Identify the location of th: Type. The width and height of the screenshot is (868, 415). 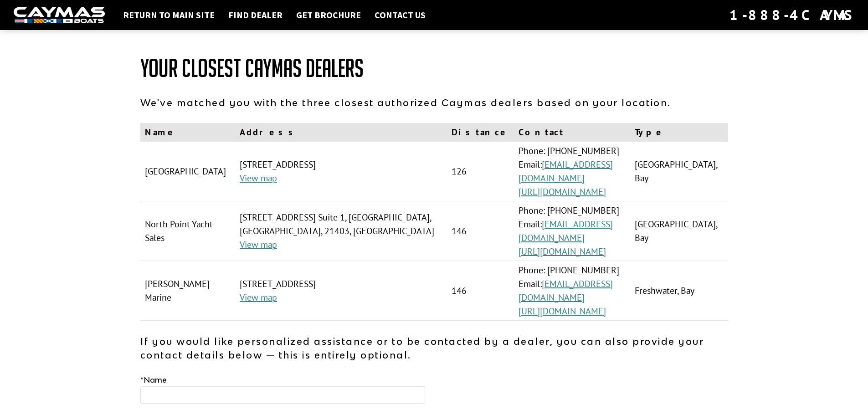
(679, 132).